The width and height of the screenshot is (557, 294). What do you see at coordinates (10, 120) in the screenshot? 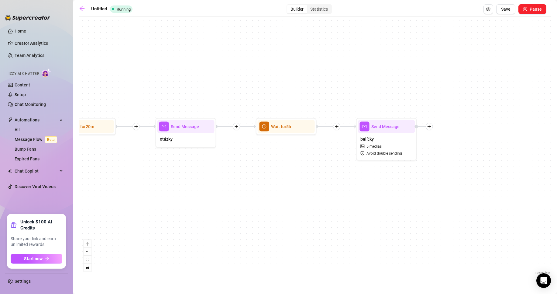
I see `span: thunderbolt` at bounding box center [10, 120].